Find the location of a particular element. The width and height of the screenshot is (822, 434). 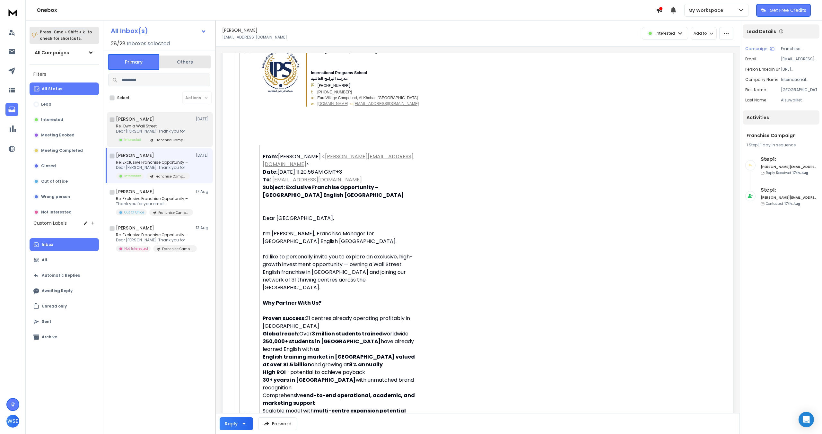

p: Unread only is located at coordinates (54, 306).